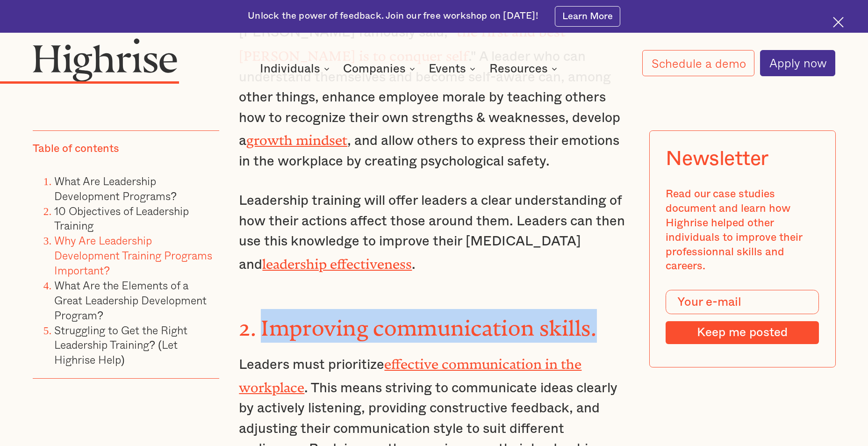 The width and height of the screenshot is (868, 446). I want to click on input: Keep me posted, so click(742, 332).